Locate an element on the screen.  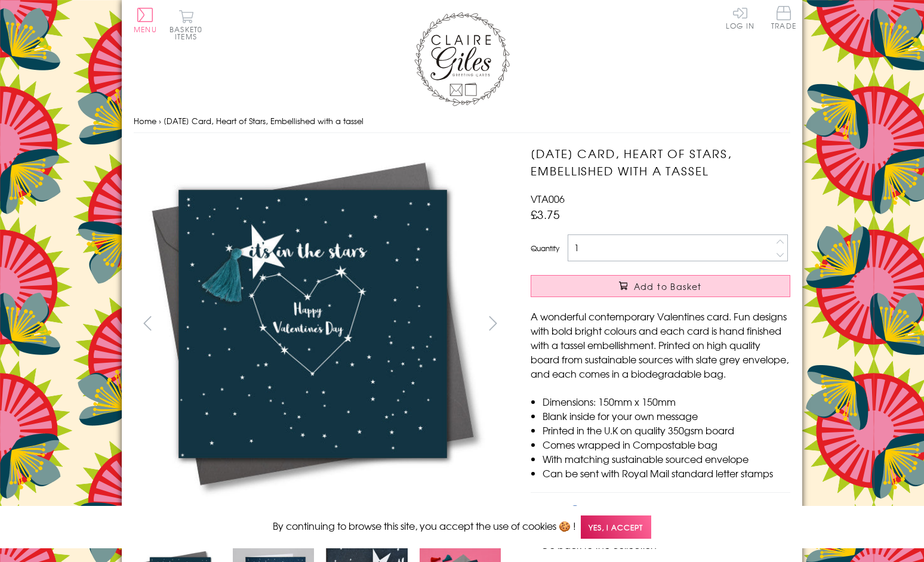
li: Dimensions: 150mm x 150mm is located at coordinates (667, 402).